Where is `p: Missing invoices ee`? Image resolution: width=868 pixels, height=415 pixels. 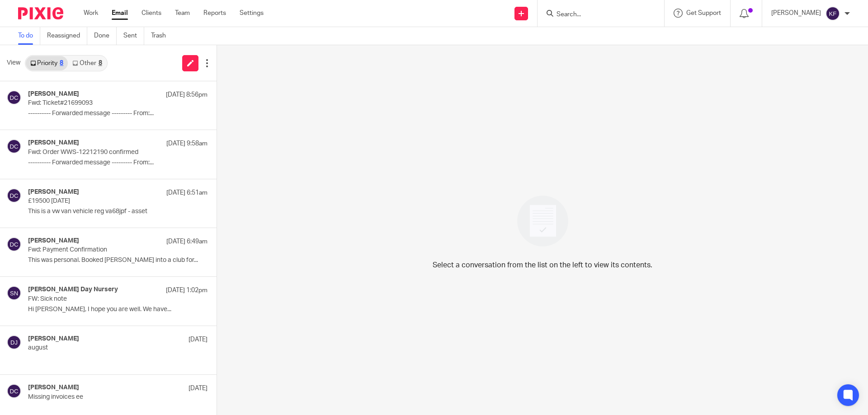 p: Missing invoices ee is located at coordinates (100, 397).